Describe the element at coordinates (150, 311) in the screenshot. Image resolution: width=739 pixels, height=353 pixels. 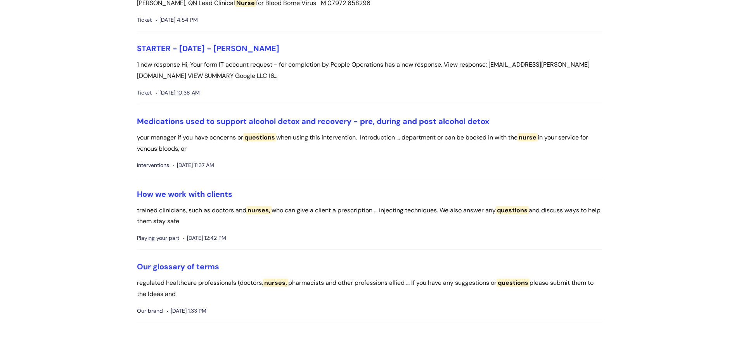
I see `span: Our brand` at that location.